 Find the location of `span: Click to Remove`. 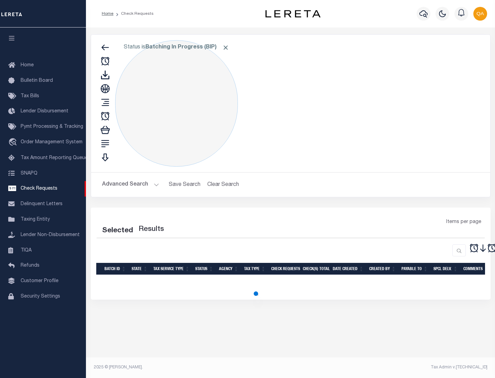

span: Click to Remove is located at coordinates (225, 47).